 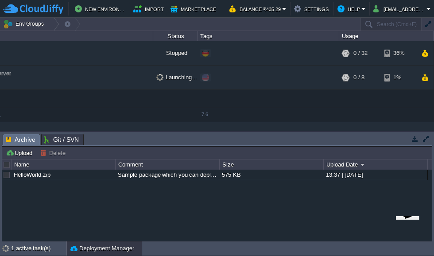 What do you see at coordinates (101, 9) in the screenshot?
I see `button: New Environment` at bounding box center [101, 9].